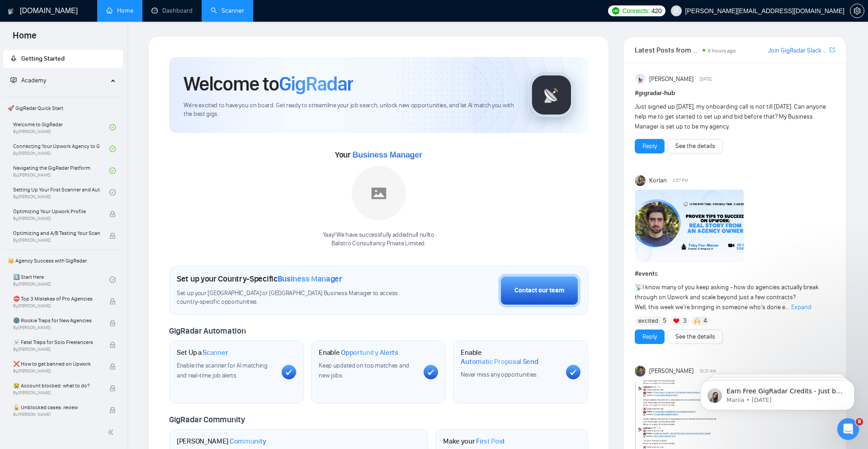 The image size is (868, 449). What do you see at coordinates (57, 342) in the screenshot?
I see `span: ☠️ Fatal Traps for Solo Freelancers` at bounding box center [57, 342].